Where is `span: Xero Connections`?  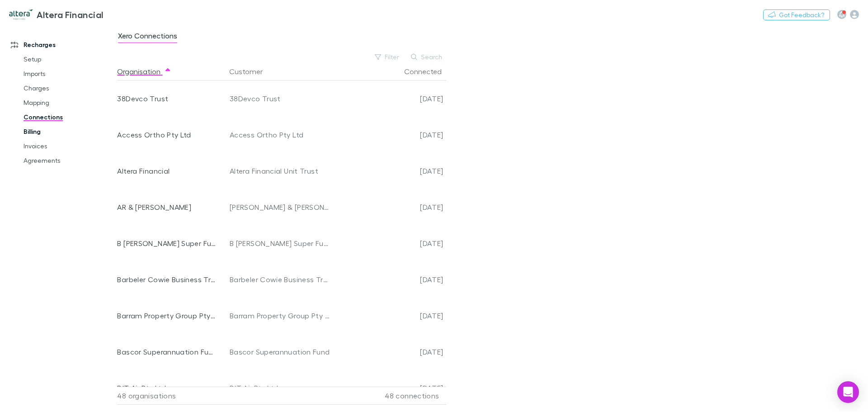 span: Xero Connections is located at coordinates (148, 37).